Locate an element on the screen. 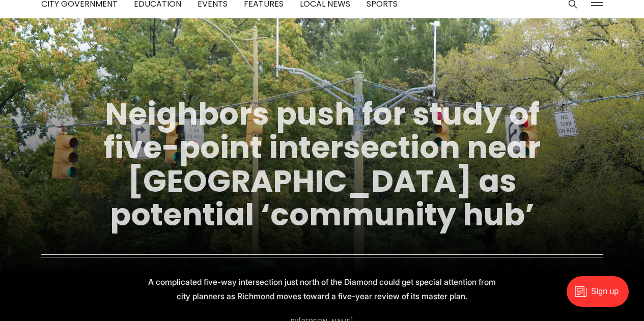  p: A complicated five-way intersection just north of the Diamond could get special attention from ci... is located at coordinates (322, 289).